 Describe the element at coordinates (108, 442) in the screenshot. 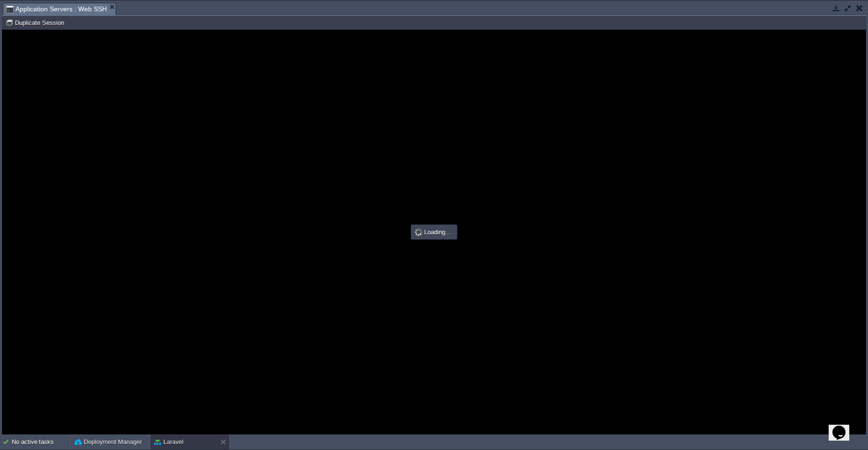

I see `button: Deployment Manager` at that location.